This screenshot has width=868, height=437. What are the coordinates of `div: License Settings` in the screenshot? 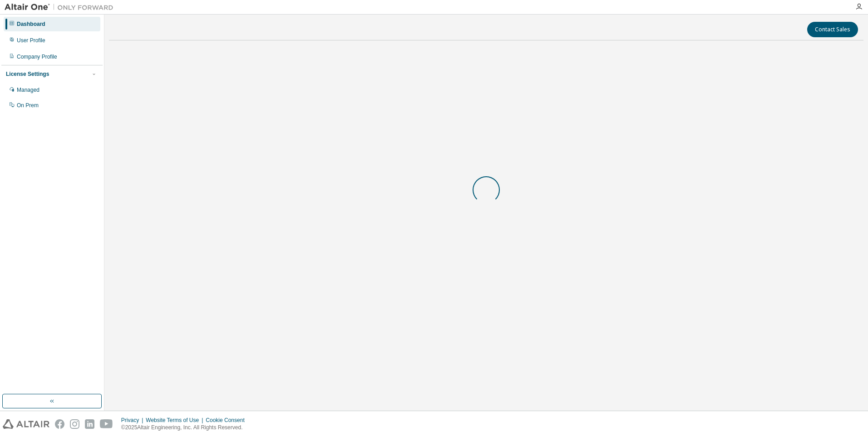 It's located at (27, 74).